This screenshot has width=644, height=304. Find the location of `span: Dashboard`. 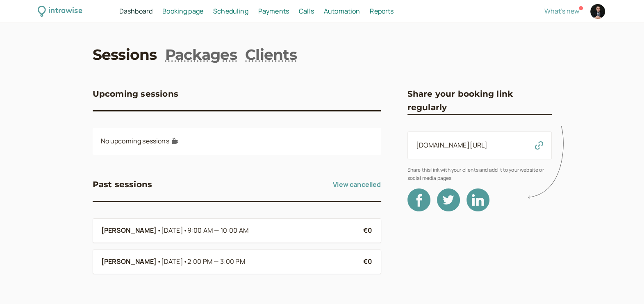

span: Dashboard is located at coordinates (136, 11).